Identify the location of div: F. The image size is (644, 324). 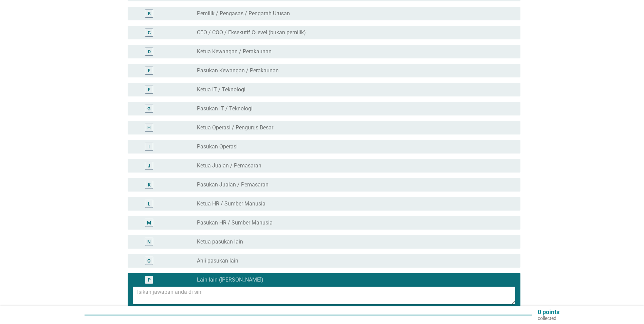
(149, 90).